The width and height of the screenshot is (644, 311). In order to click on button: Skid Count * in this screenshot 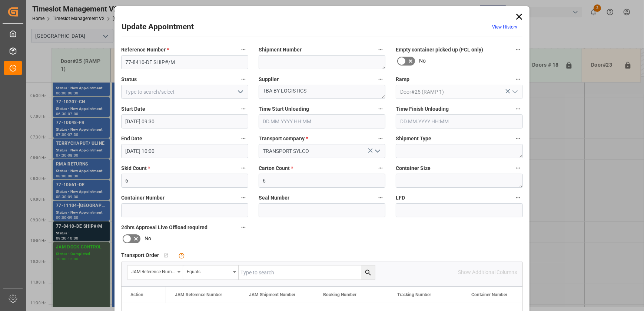, I will do `click(244, 168)`.